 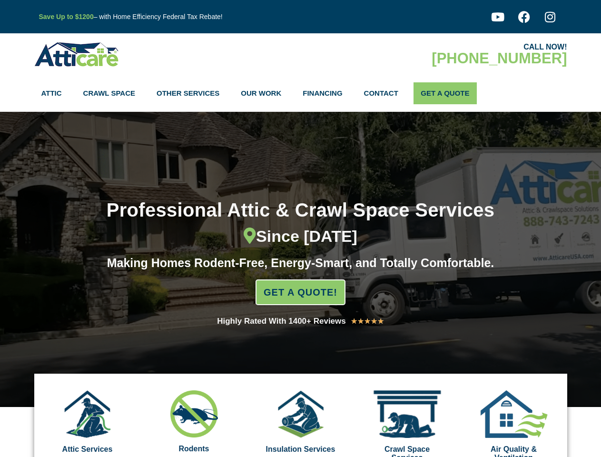 I want to click on span: GET A QUOTE!, so click(x=301, y=292).